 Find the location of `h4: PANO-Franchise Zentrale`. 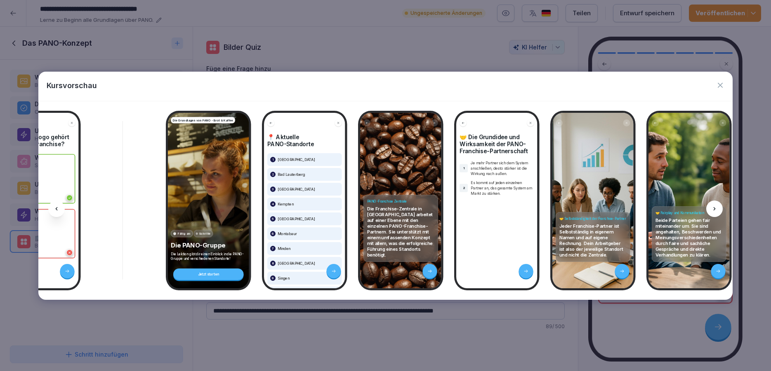

h4: PANO-Franchise Zentrale is located at coordinates (401, 201).